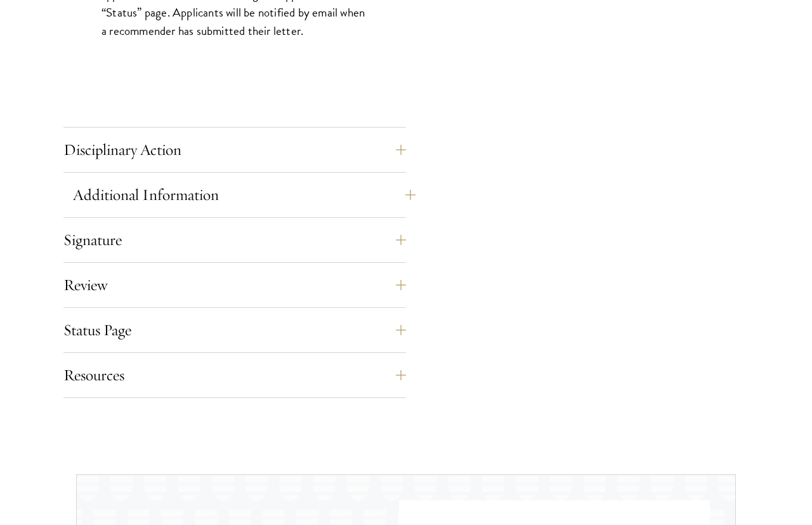  I want to click on button: Signature, so click(235, 240).